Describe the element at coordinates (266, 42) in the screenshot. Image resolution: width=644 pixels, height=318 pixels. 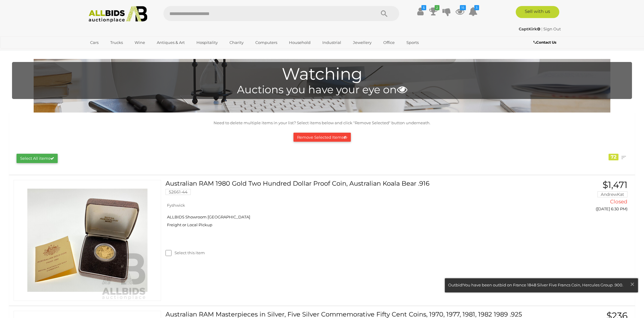
I see `a: Computers` at that location.